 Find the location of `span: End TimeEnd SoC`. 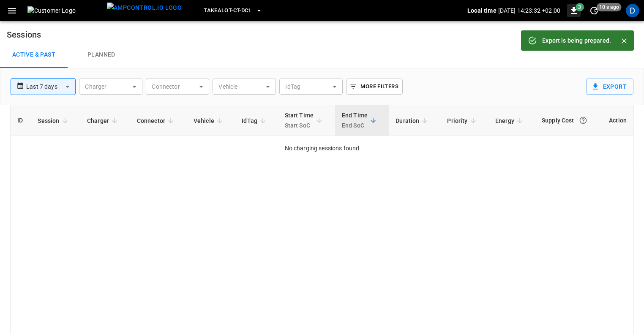

span: End TimeEnd SoC is located at coordinates (360, 120).